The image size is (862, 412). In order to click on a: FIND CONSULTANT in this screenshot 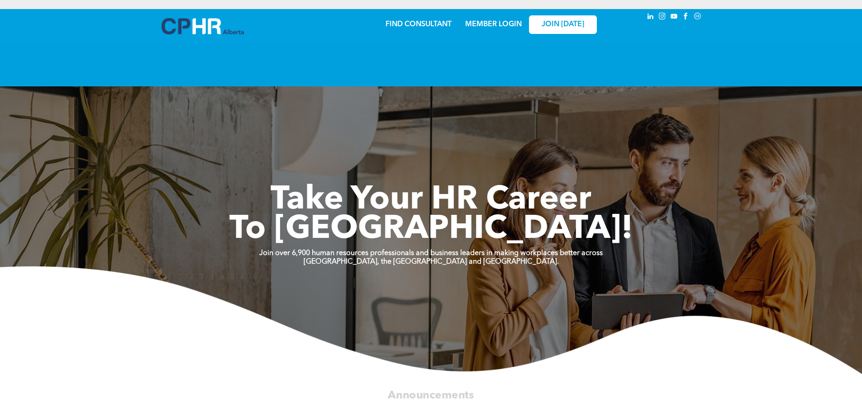, I will do `click(418, 24)`.